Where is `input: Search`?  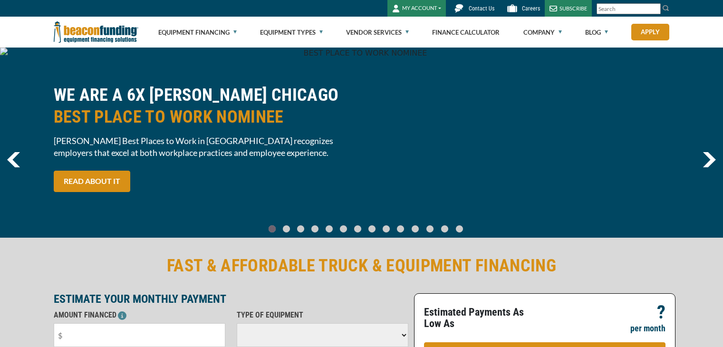
input: Search is located at coordinates (629, 9).